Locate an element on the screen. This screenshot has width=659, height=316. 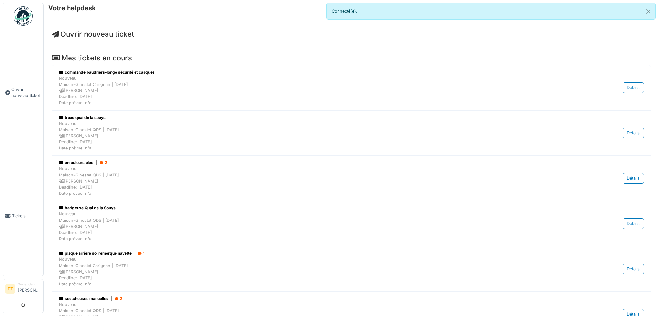
span: Tickets is located at coordinates (26, 216).